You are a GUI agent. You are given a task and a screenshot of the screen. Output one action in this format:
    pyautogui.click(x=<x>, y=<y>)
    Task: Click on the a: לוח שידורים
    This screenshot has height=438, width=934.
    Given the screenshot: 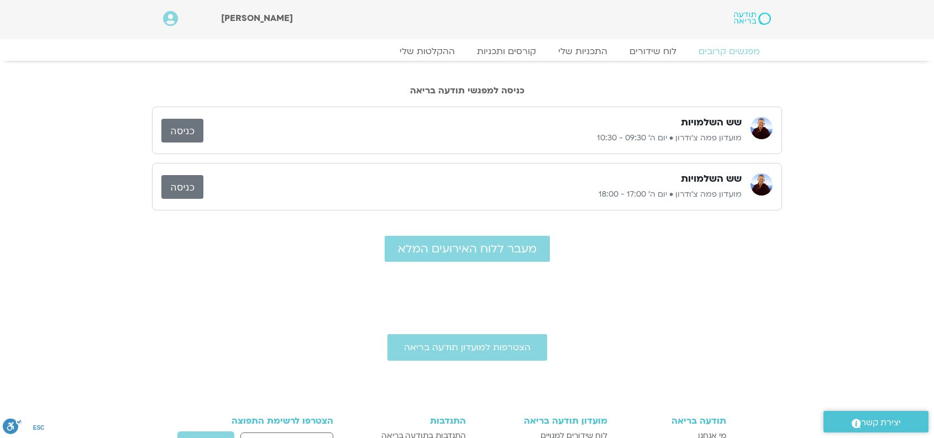 What is the action you would take?
    pyautogui.click(x=653, y=51)
    